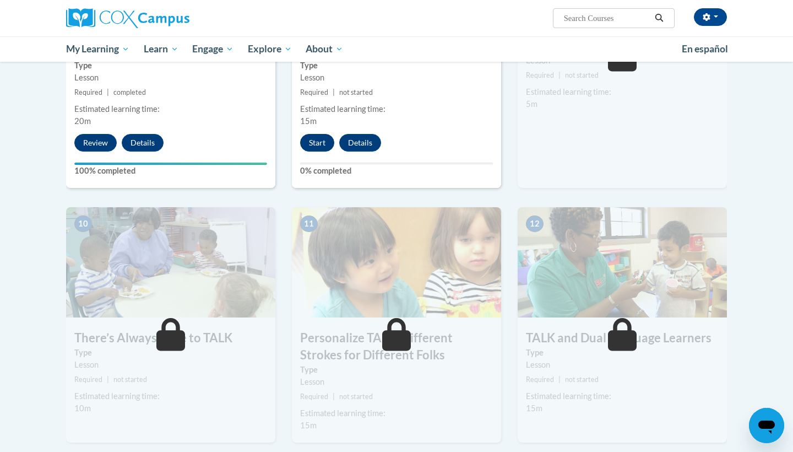 This screenshot has height=452, width=793. Describe the element at coordinates (532, 104) in the screenshot. I see `span: 5m` at that location.